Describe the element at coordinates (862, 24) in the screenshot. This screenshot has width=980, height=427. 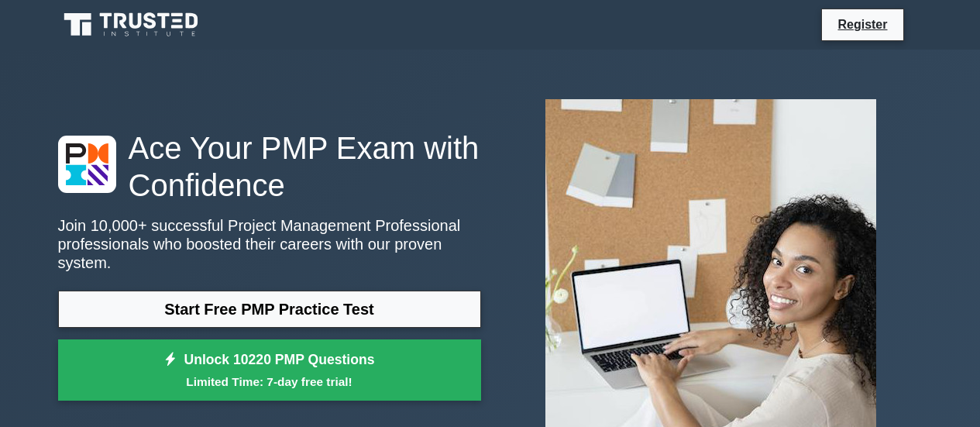
I see `a: Register` at that location.